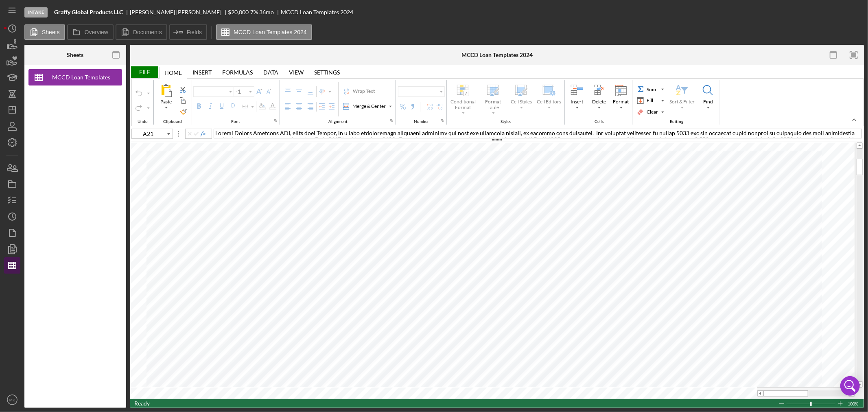  Describe the element at coordinates (166, 102) in the screenshot. I see `div: Paste` at that location.